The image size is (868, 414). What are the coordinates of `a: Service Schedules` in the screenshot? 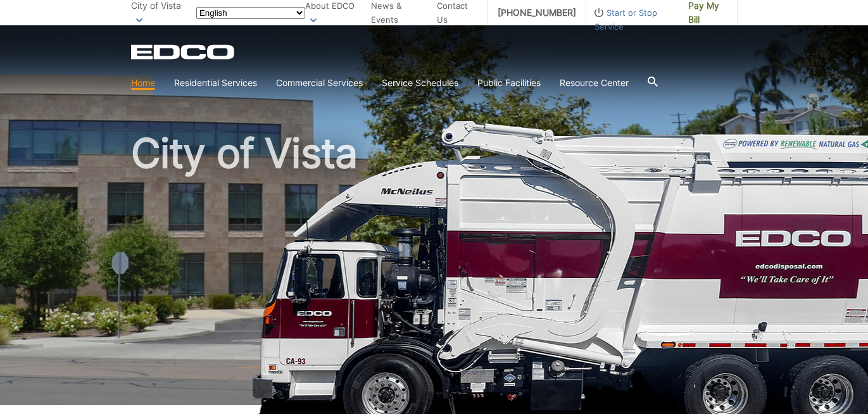 It's located at (420, 83).